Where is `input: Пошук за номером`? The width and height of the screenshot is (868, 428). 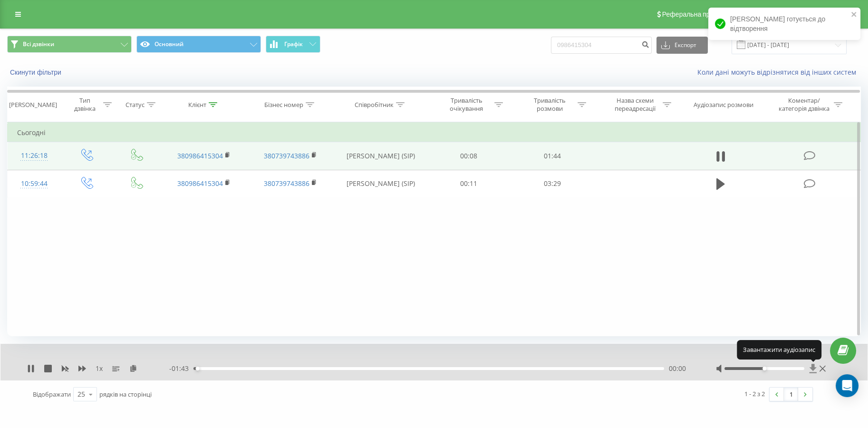 input: Пошук за номером is located at coordinates (601, 45).